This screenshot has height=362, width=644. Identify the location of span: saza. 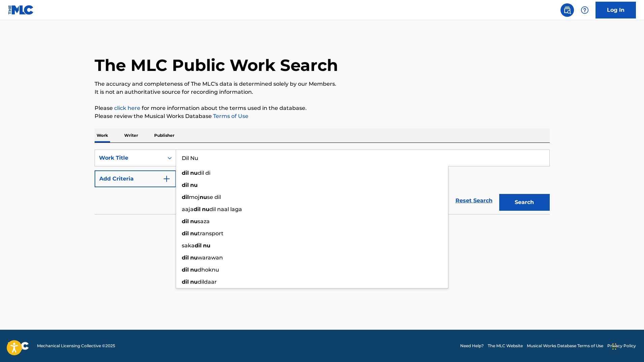
(204, 221).